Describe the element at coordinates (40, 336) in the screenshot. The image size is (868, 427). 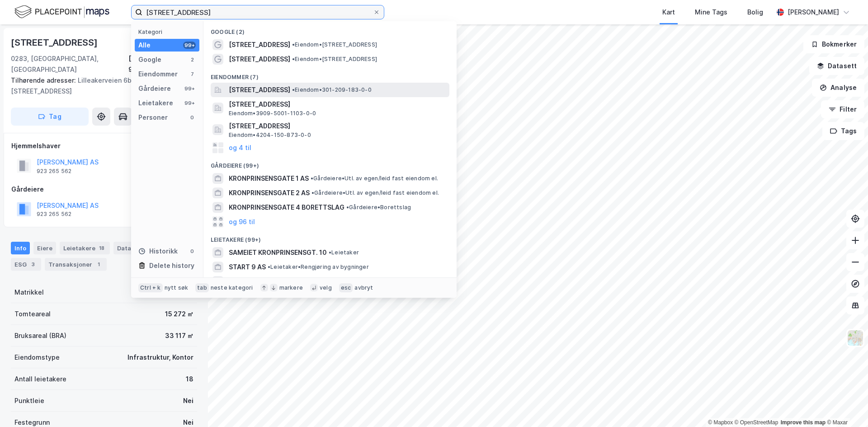
I see `div: Bruksareal (BRA)` at that location.